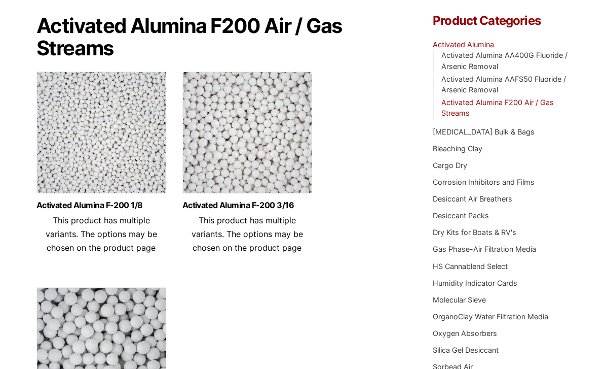 Image resolution: width=605 pixels, height=369 pixels. Describe the element at coordinates (473, 198) in the screenshot. I see `a: Desiccant Air Breathers` at that location.